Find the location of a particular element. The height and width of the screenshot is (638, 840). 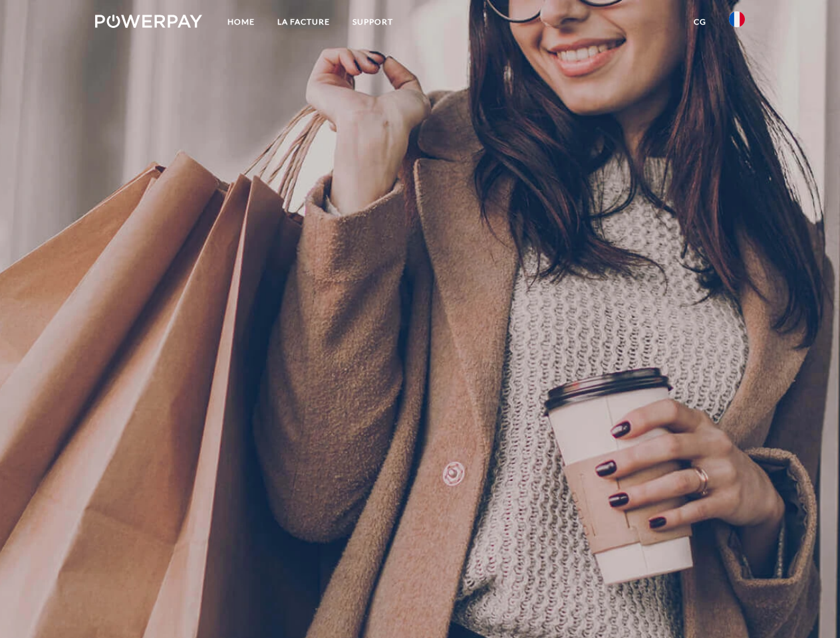

a: LA FACTURE is located at coordinates (303, 22).